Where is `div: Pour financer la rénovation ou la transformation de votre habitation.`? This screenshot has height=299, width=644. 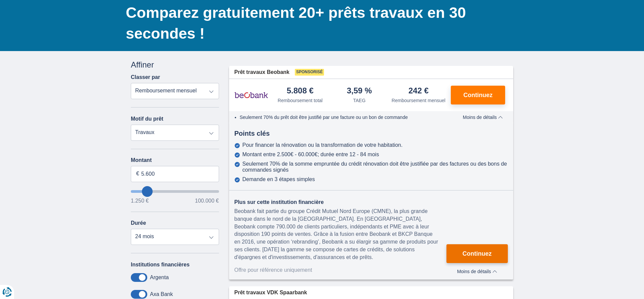 div: Pour financer la rénovation ou la transformation de votre habitation. is located at coordinates (323, 145).